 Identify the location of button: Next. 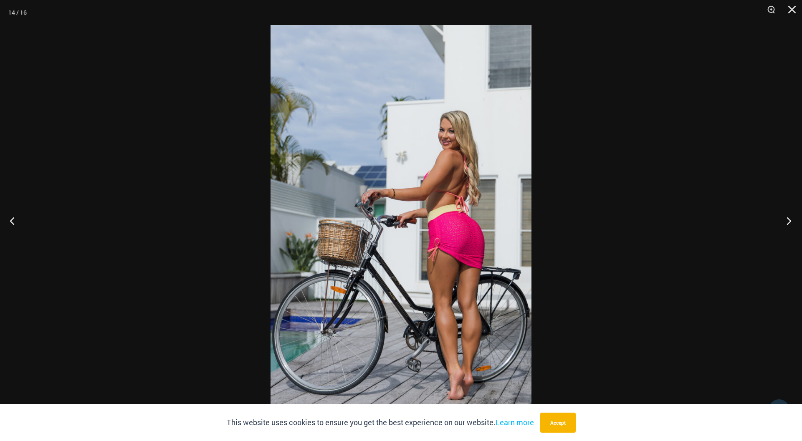
(786, 221).